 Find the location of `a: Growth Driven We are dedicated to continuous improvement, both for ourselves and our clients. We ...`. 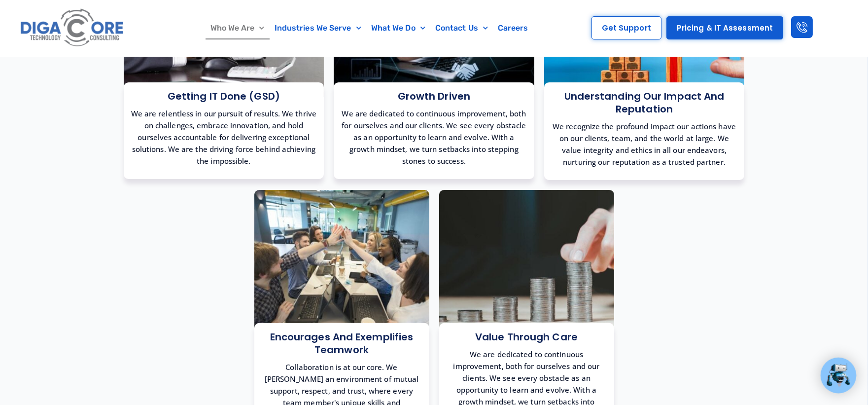

a: Growth Driven We are dedicated to continuous improvement, both for ourselves and our clients. We ... is located at coordinates (433, 131).